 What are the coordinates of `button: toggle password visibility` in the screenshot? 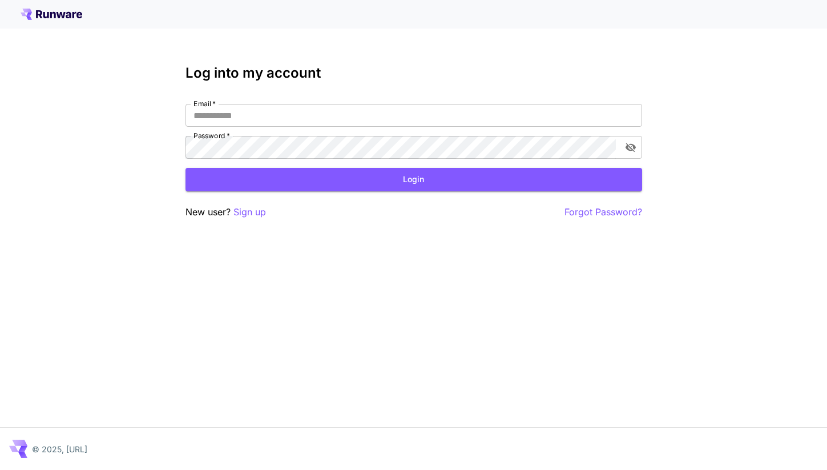 It's located at (631, 147).